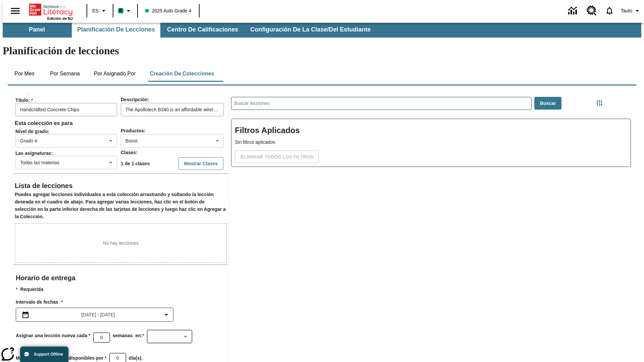 The height and width of the screenshot is (362, 644). I want to click on span: Edición de NJ, so click(60, 18).